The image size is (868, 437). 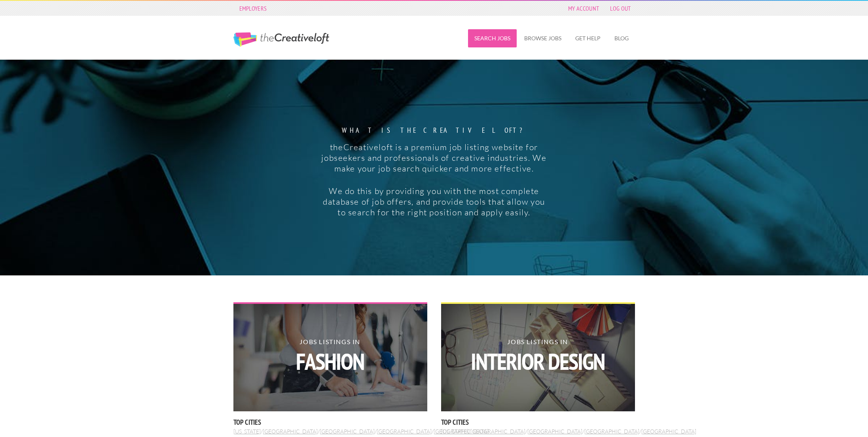 I want to click on a: Search Jobs, so click(x=492, y=39).